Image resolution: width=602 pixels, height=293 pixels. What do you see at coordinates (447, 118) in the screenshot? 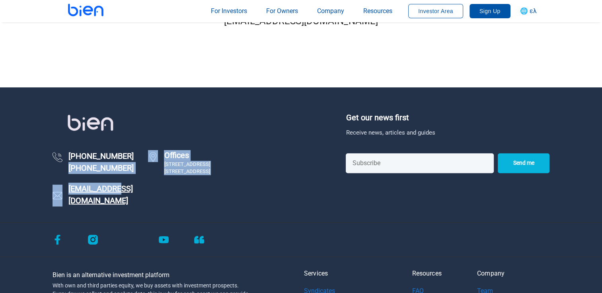
I see `h3: Get our news first` at bounding box center [447, 118].